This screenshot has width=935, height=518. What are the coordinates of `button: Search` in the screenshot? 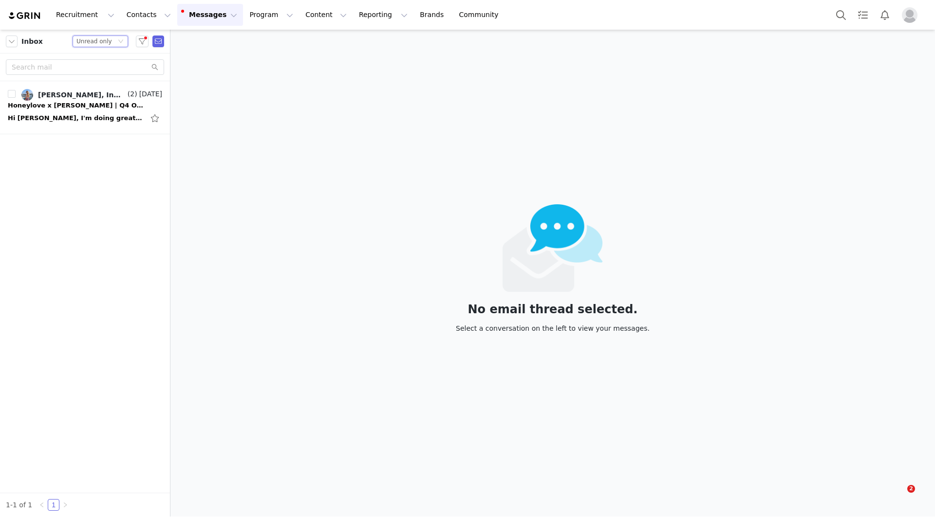 It's located at (841, 15).